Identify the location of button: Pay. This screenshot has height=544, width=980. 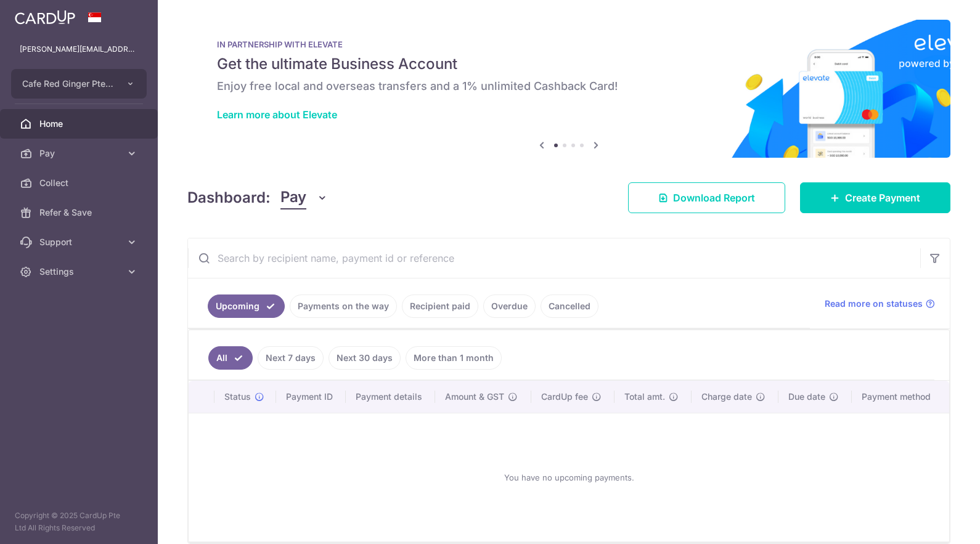
(304, 198).